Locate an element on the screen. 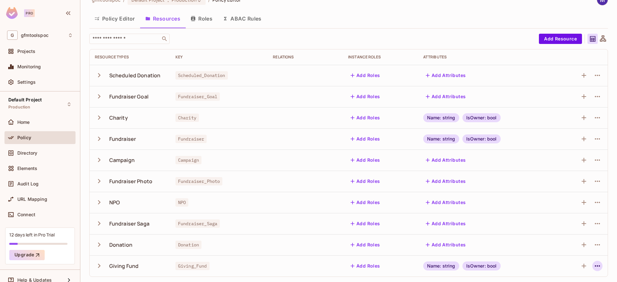 This screenshot has height=282, width=617. span: Fundraiser is located at coordinates (191, 139).